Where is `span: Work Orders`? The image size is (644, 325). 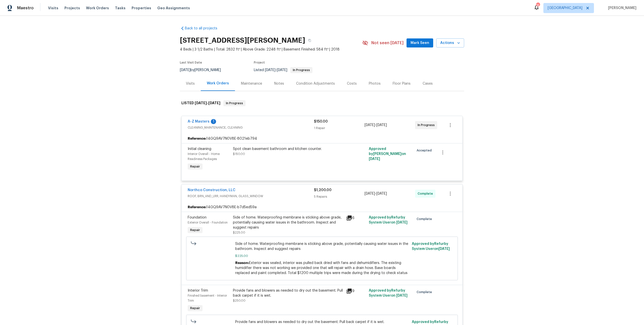
span: Work Orders is located at coordinates (97, 8).